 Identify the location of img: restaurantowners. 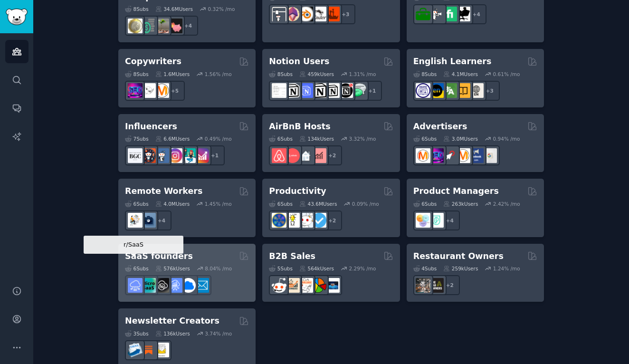
(423, 285).